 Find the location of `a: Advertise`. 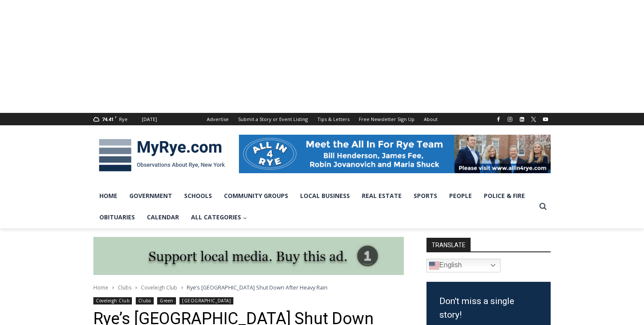

a: Advertise is located at coordinates (217, 119).